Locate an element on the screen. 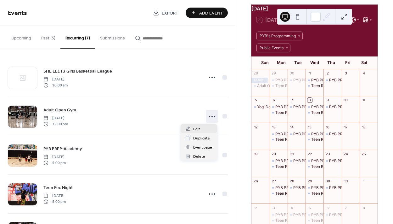  div: Wed is located at coordinates (315, 63).